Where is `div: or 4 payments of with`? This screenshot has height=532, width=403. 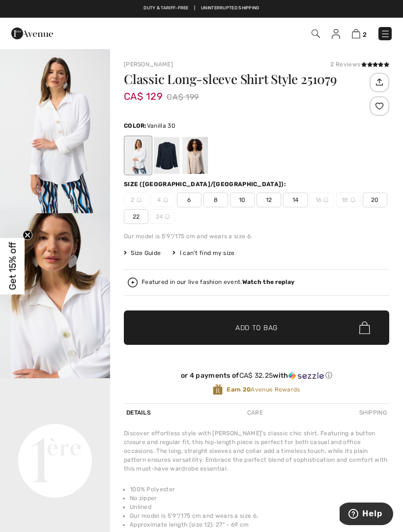 div: or 4 payments of with is located at coordinates (256, 375).